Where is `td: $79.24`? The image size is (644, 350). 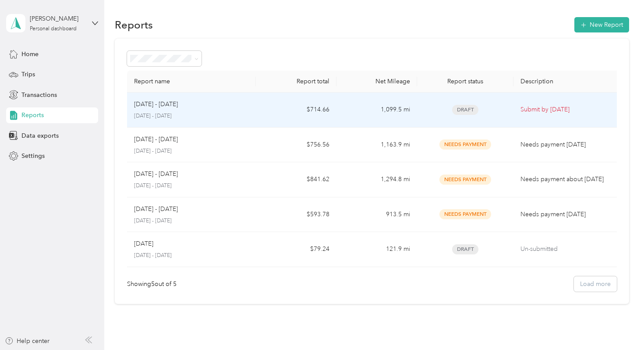
td: $79.24 is located at coordinates (296, 250).